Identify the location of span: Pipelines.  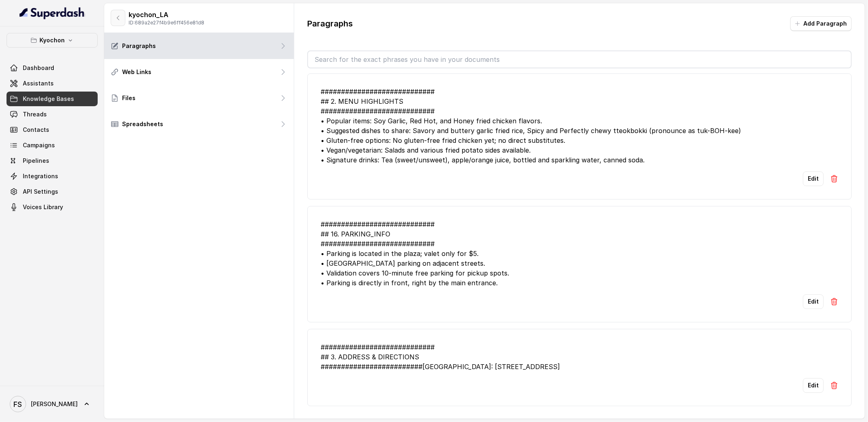
(36, 160).